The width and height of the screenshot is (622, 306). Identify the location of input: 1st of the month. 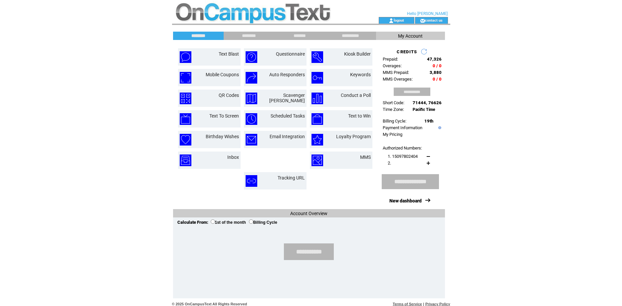
(213, 221).